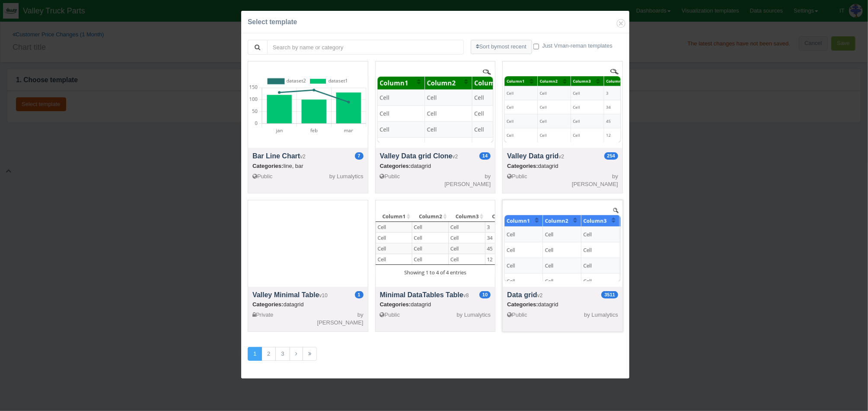 Image resolution: width=868 pixels, height=411 pixels. I want to click on h4: Valley Data grid Clone, so click(436, 156).